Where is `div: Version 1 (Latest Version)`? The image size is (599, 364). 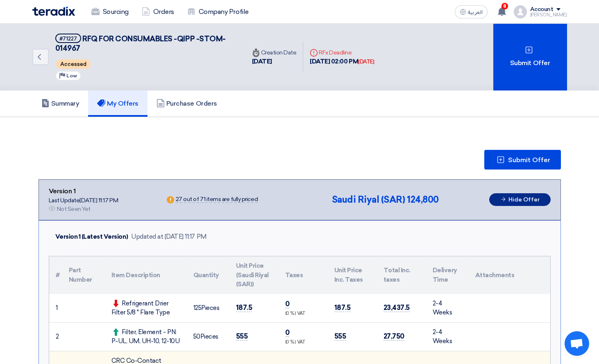
div: Version 1 (Latest Version) is located at coordinates (92, 237).